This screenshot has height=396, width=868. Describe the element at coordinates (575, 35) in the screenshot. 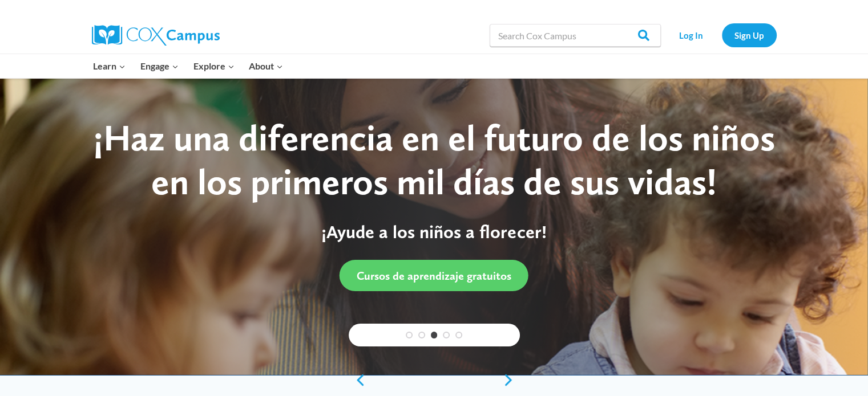

I see `input: Search Cox Campus` at that location.